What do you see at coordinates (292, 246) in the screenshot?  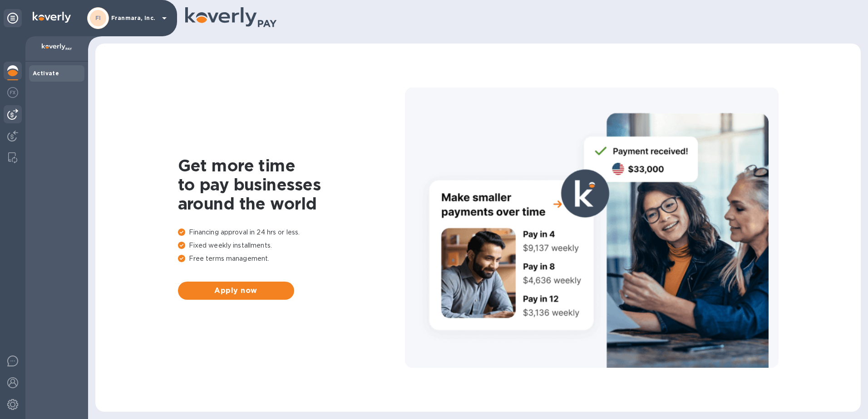 I see `p: Fixed weekly installments.` at bounding box center [292, 246].